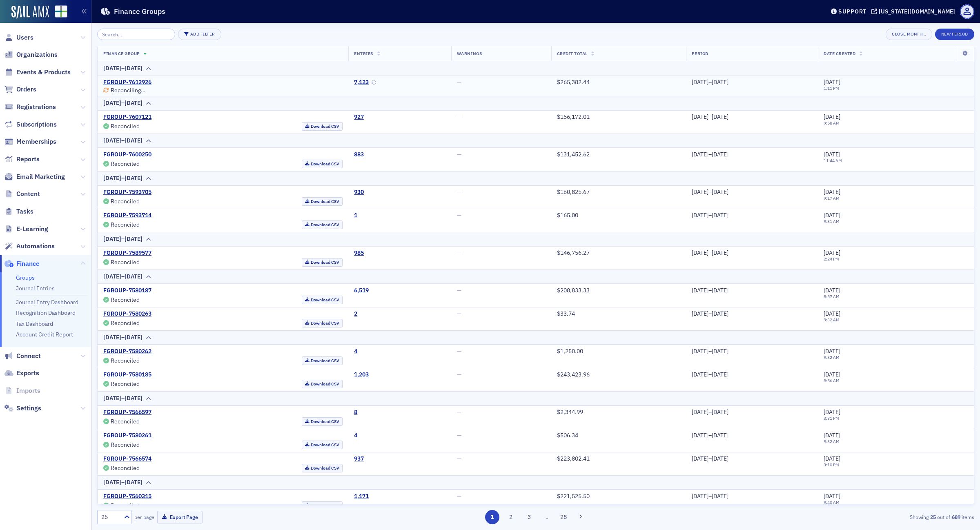 The height and width of the screenshot is (530, 980). Describe the element at coordinates (356, 314) in the screenshot. I see `div: 2` at that location.